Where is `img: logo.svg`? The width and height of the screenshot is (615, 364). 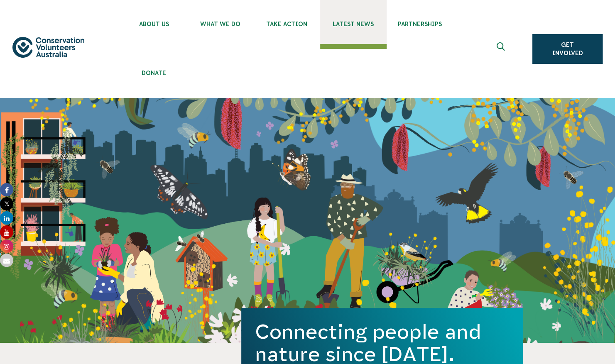
img: logo.svg is located at coordinates (48, 47).